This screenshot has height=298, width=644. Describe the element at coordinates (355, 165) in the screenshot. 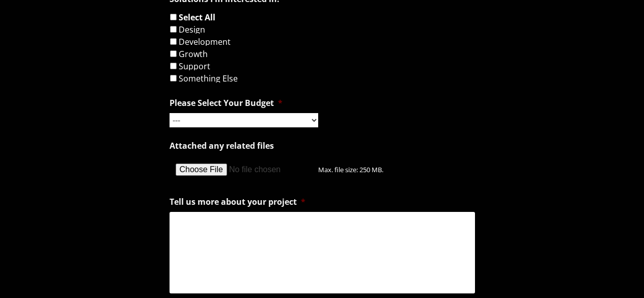

I see `span: Max. file size: 250 MB.` at that location.